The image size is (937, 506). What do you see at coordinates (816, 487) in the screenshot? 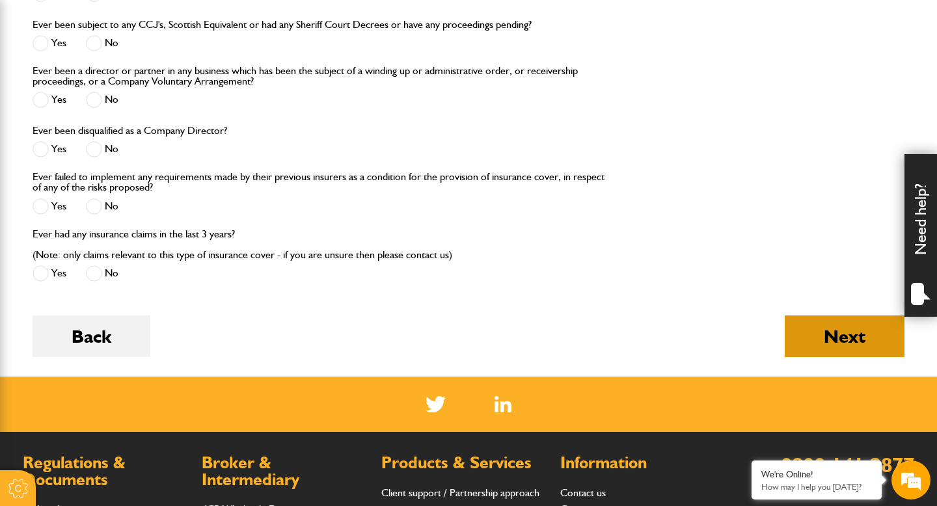
I see `p: How may I help you today?` at bounding box center [816, 487].